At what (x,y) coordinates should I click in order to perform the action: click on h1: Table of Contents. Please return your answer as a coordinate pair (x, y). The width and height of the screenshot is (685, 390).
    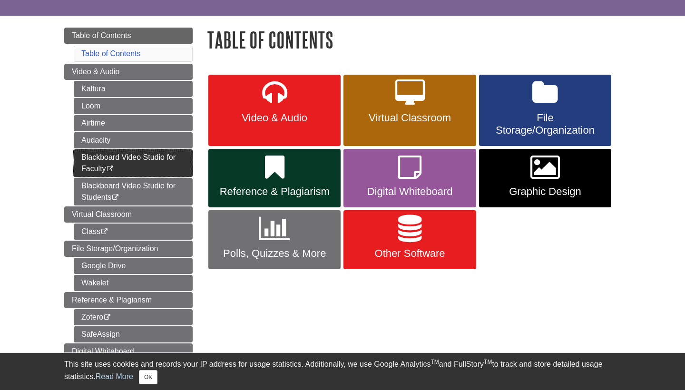
    Looking at the image, I should click on (414, 39).